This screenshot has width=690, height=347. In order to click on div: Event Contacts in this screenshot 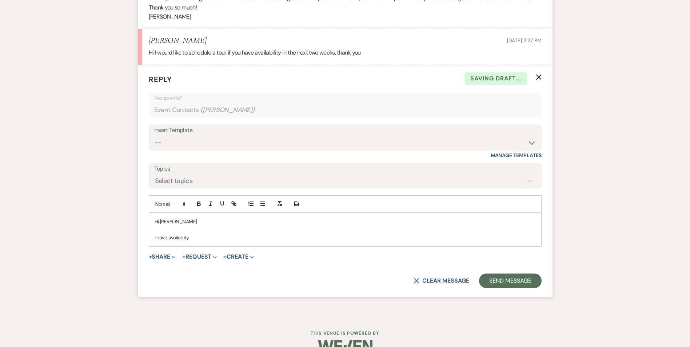, I will do `click(345, 110)`.